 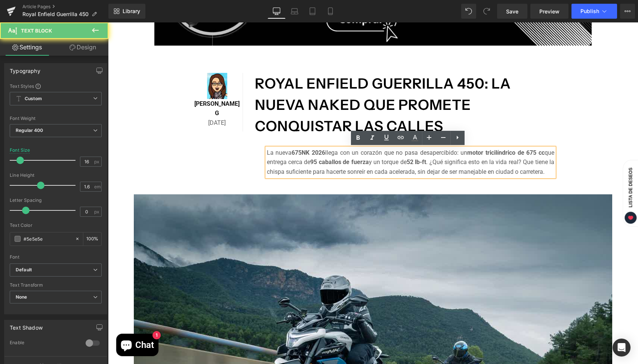 What do you see at coordinates (30, 130) in the screenshot?
I see `b: Regular 400` at bounding box center [30, 130].